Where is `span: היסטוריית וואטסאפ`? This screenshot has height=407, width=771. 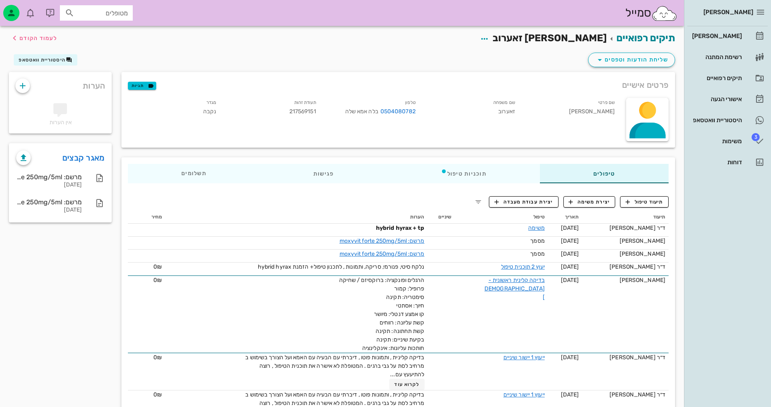 span: היסטוריית וואטסאפ is located at coordinates (42, 60).